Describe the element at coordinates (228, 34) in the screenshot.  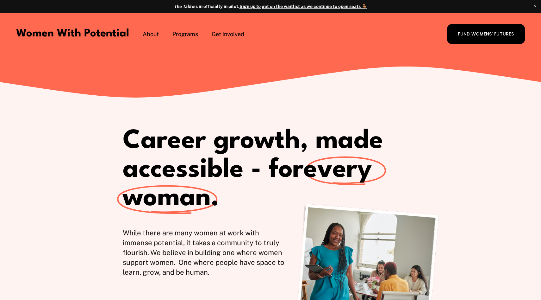
I see `span: Get Involved` at that location.